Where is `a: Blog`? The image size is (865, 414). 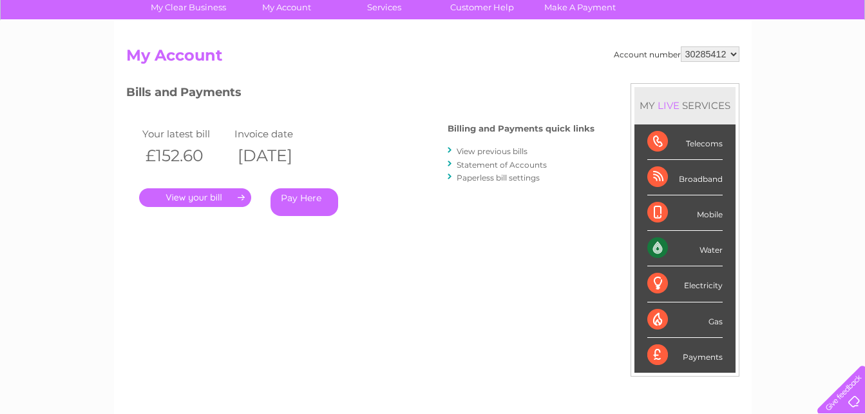
a: Blog is located at coordinates (762, 59).